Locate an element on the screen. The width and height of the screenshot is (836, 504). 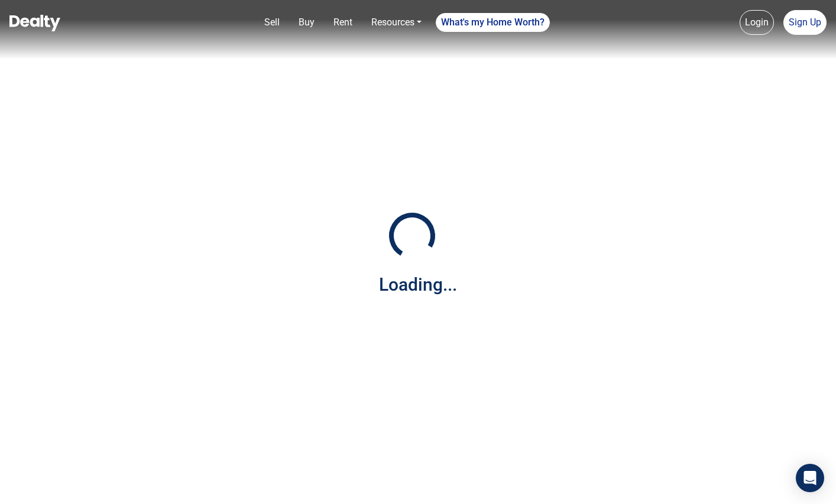
img: Loading is located at coordinates (412, 236).